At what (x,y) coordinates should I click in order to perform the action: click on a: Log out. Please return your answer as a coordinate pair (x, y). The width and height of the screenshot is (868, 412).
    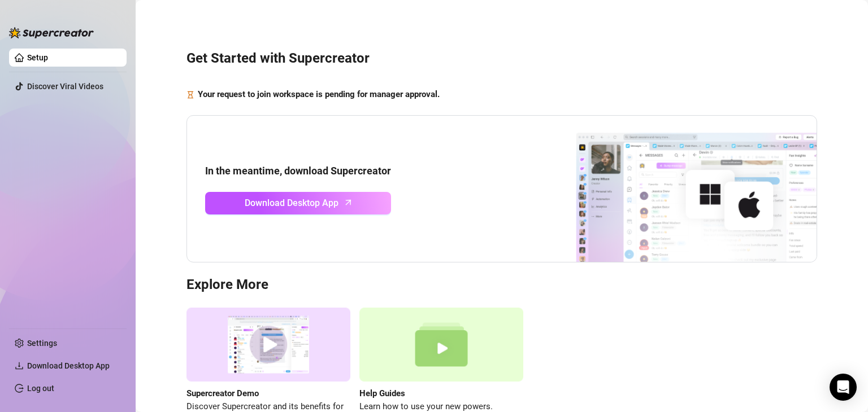
    Looking at the image, I should click on (40, 388).